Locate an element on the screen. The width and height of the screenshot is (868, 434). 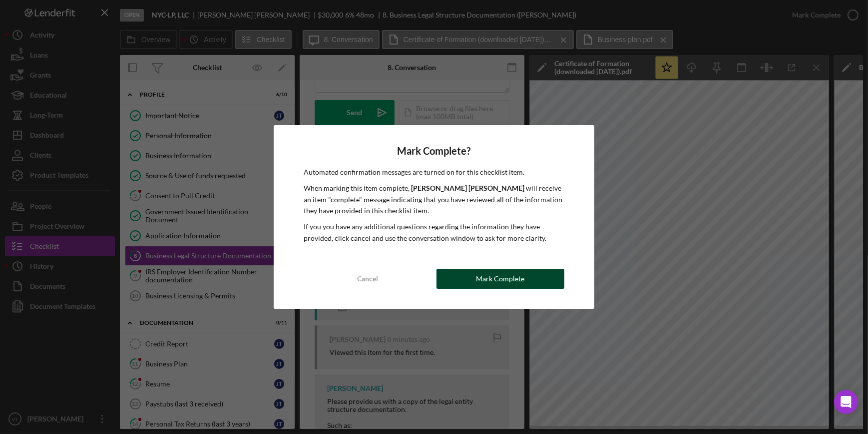
button: Cancel is located at coordinates (368, 279).